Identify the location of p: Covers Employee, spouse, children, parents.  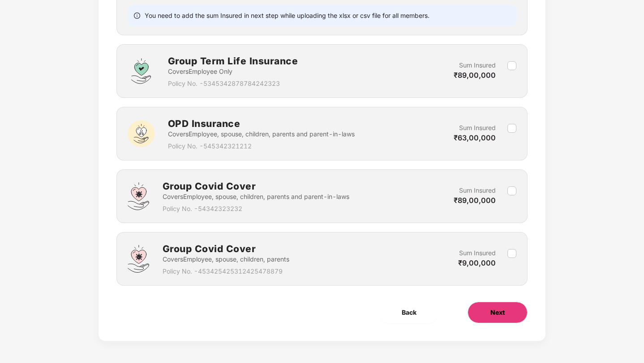
(226, 259).